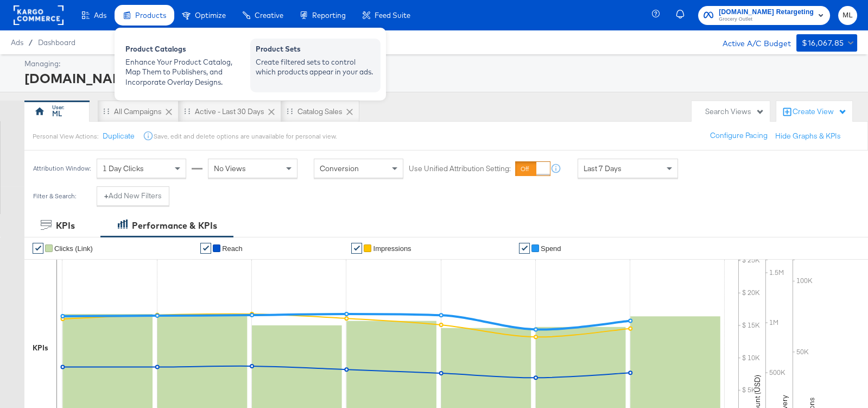 The height and width of the screenshot is (408, 868). I want to click on div: Search Views, so click(735, 111).